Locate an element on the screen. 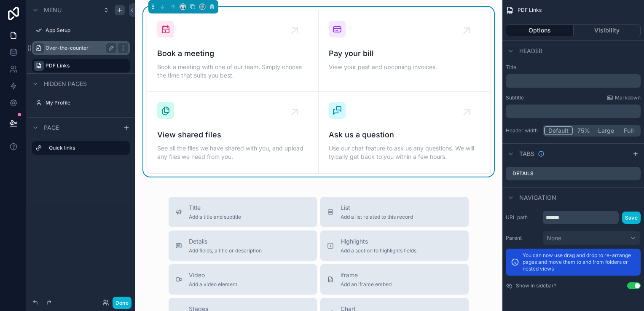 This screenshot has width=644, height=311. button: Large is located at coordinates (606, 131).